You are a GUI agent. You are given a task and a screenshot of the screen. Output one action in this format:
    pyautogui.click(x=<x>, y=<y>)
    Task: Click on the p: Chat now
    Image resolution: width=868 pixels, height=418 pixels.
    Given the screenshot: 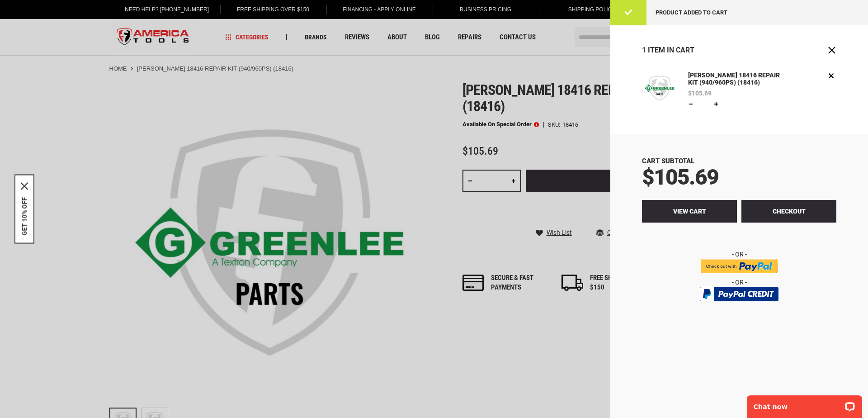 What is the action you would take?
    pyautogui.click(x=58, y=17)
    